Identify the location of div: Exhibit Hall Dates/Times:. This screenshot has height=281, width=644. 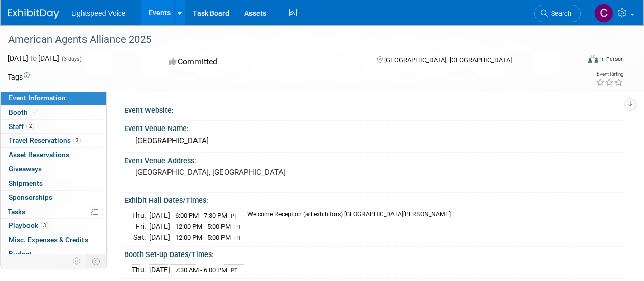
(374, 199).